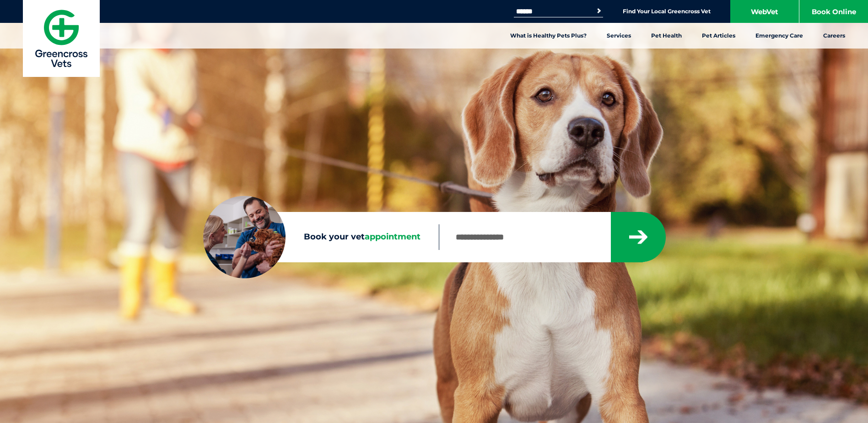  I want to click on label: Book your vet, so click(321, 237).